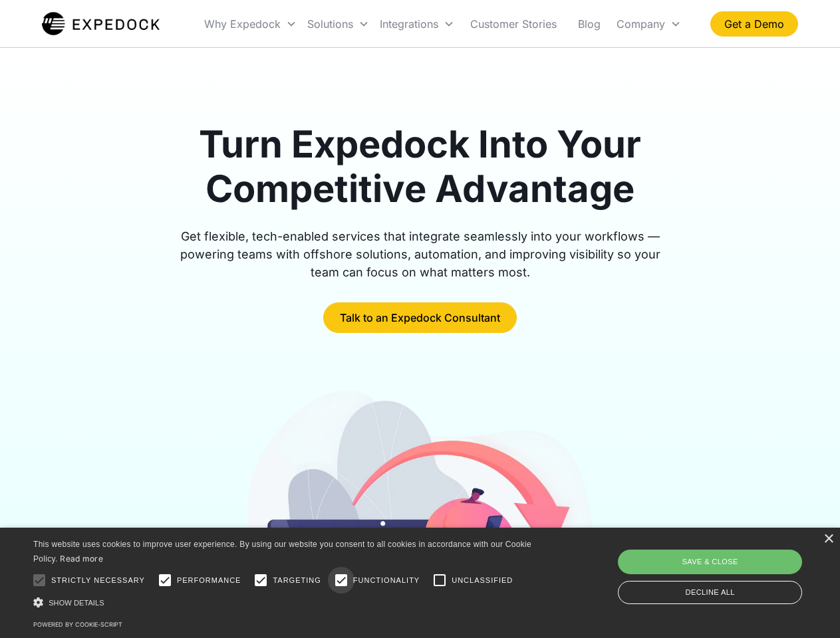  I want to click on div: Show details, so click(285, 603).